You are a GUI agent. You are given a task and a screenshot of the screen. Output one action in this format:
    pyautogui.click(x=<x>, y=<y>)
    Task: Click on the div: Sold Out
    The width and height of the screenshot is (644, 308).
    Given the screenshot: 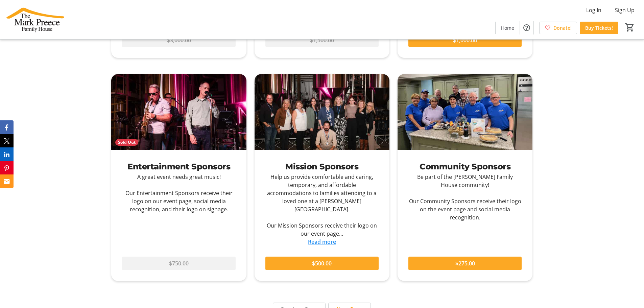 What is the action you would take?
    pyautogui.click(x=127, y=143)
    